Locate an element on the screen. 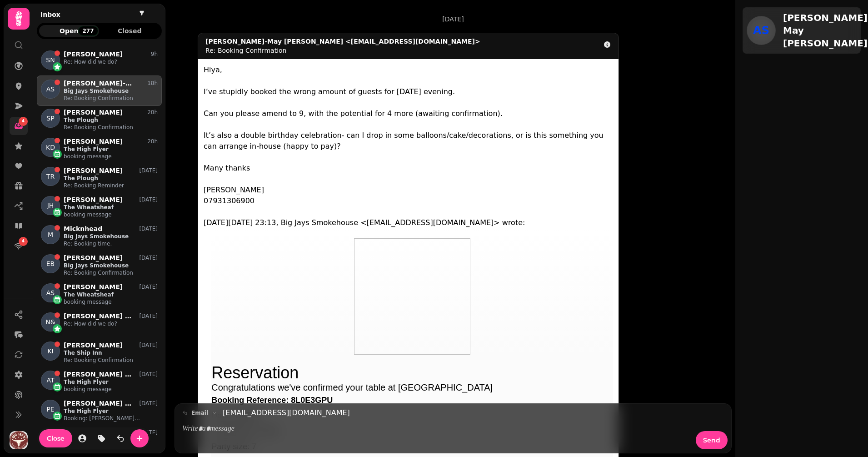 The image size is (868, 457). span: TR is located at coordinates (50, 176).